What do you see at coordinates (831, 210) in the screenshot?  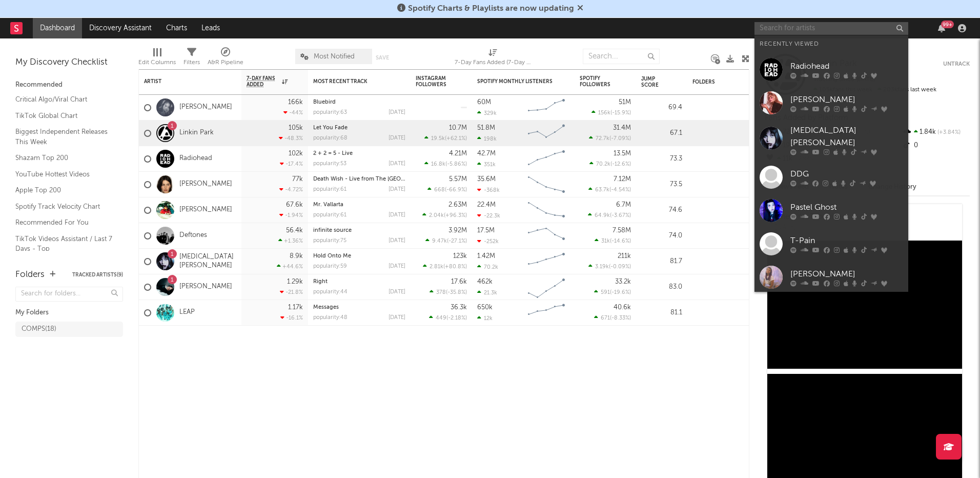 I see `a: Pastel Ghost` at bounding box center [831, 210].